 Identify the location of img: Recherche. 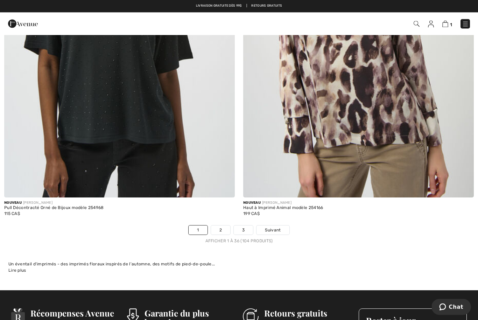
(416, 24).